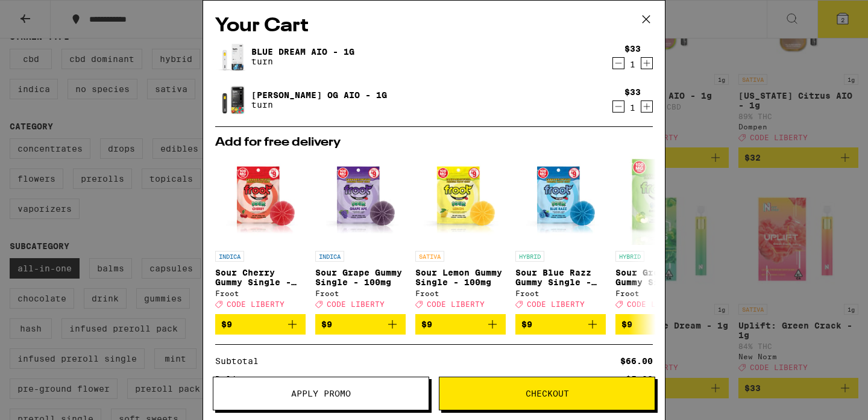 This screenshot has height=420, width=868. I want to click on img: Froot - Sour Blue Razz Gummy Single - 100mg, so click(560, 200).